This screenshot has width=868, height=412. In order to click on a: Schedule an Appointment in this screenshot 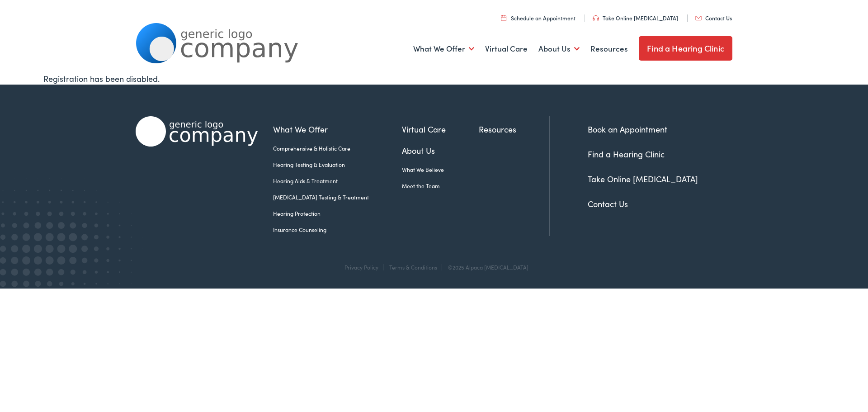, I will do `click(538, 18)`.